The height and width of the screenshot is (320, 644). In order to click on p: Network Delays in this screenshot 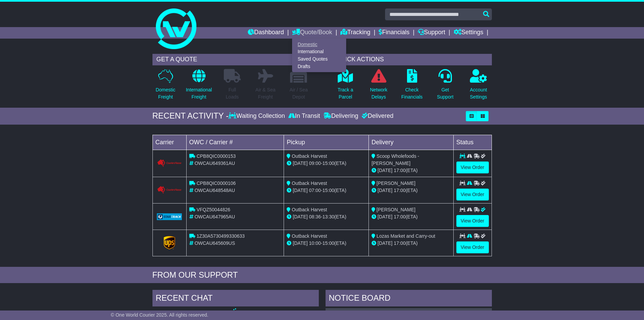, I will do `click(379, 94)`.